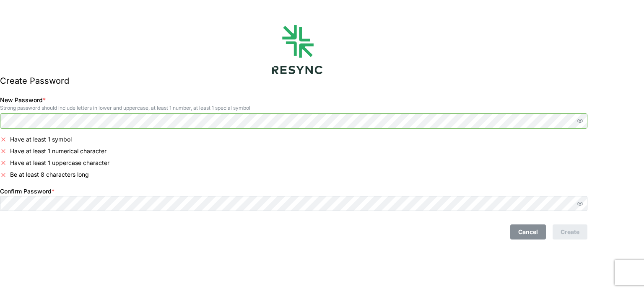 Image resolution: width=644 pixels, height=291 pixels. Describe the element at coordinates (41, 139) in the screenshot. I see `p: Have at least 1 symbol` at that location.